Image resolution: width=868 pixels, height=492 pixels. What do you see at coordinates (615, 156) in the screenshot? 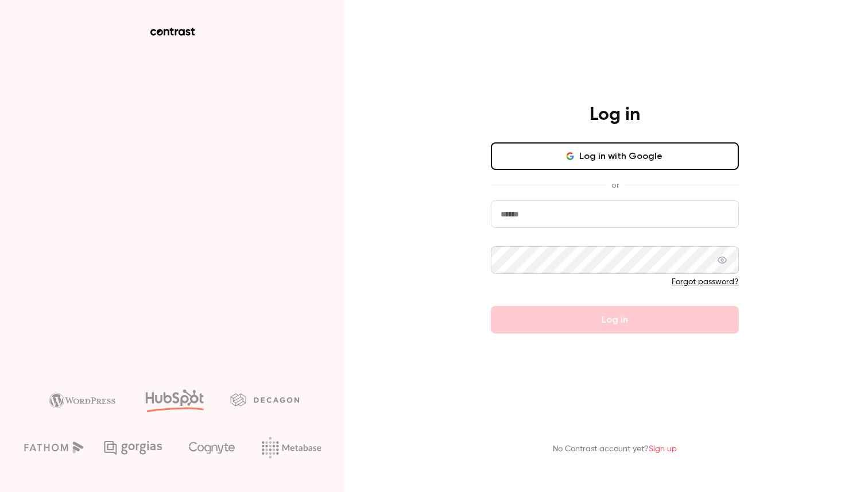
I see `button: Log in with Google` at bounding box center [615, 156].